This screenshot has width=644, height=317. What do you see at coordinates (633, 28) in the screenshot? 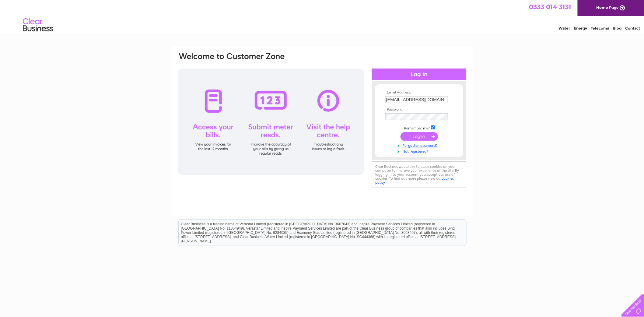
I see `a: Contact` at bounding box center [633, 28].